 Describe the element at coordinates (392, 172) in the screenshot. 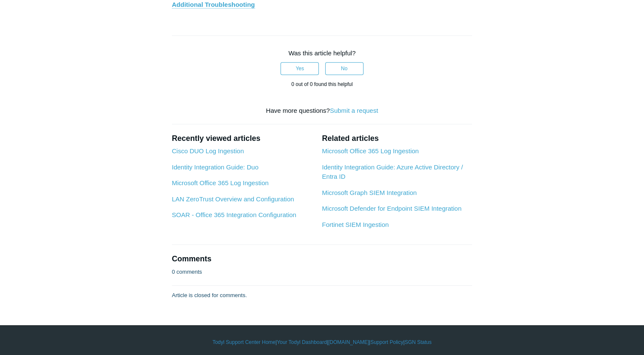

I see `a: Identity Integration Guide: Azure Active Directory / Entra ID` at that location.